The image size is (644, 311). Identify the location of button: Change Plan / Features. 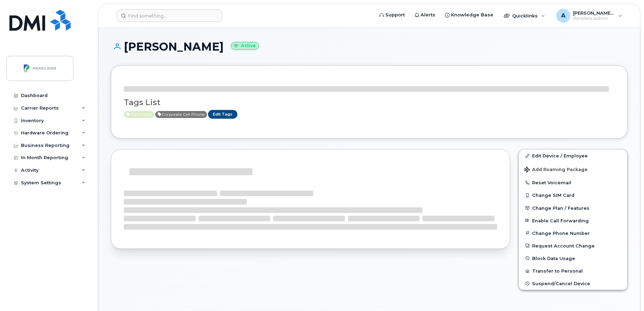
(573, 209).